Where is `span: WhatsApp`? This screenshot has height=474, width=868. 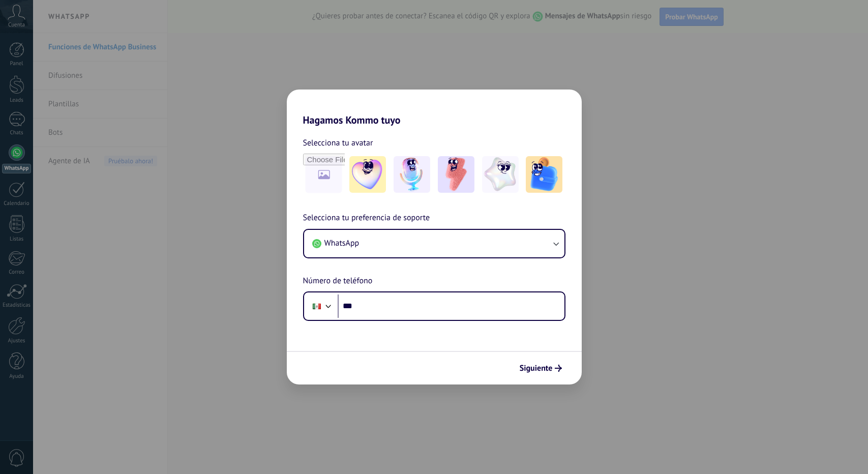 span: WhatsApp is located at coordinates (342, 243).